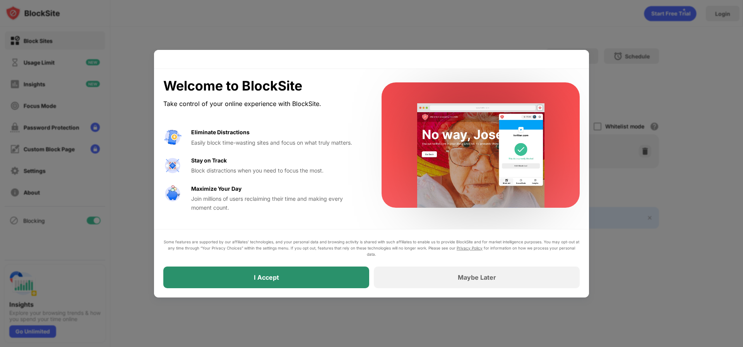 The image size is (743, 347). I want to click on div: Maybe Later, so click(477, 277).